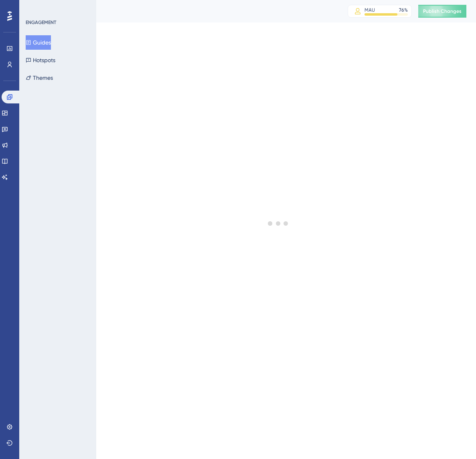  Describe the element at coordinates (41, 23) in the screenshot. I see `div: ENGAGEMENT` at that location.